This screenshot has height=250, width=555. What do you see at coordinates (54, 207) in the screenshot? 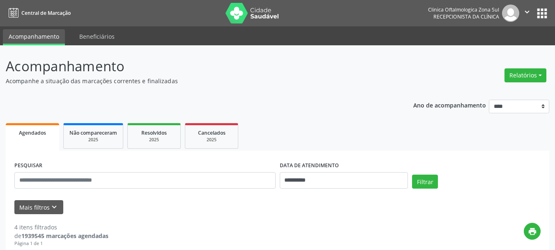
I see `i: keyboard_arrow_down` at bounding box center [54, 207].